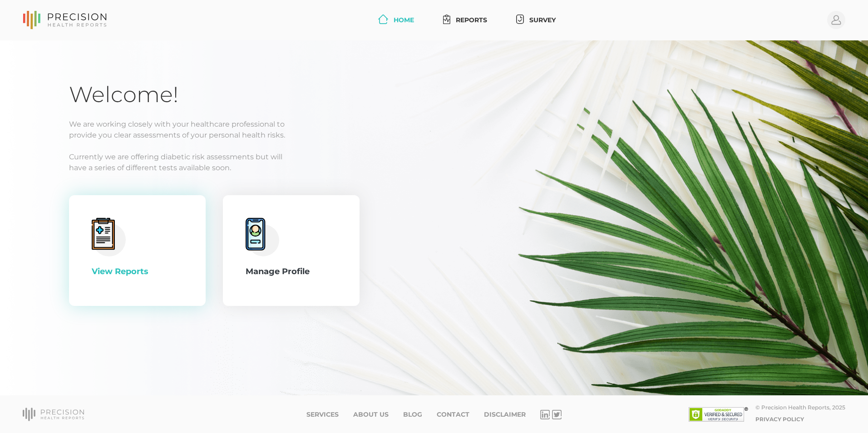  I want to click on a: About Us, so click(371, 415).